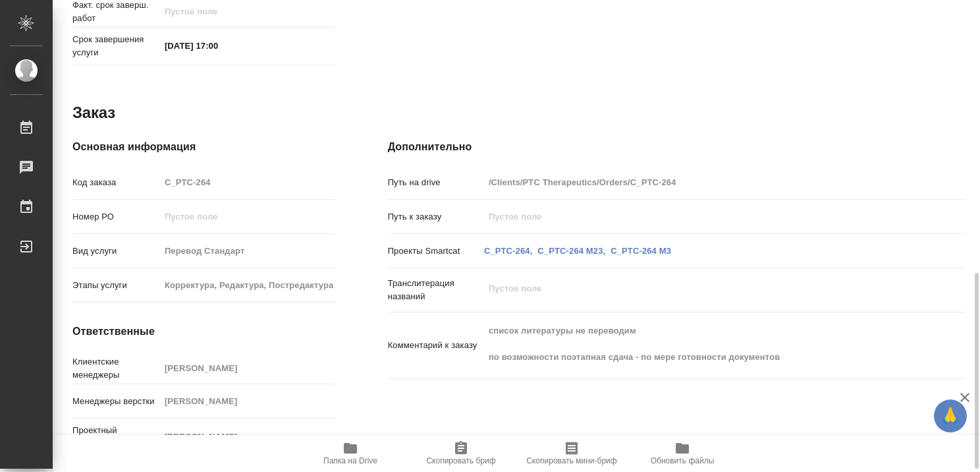  Describe the element at coordinates (461, 453) in the screenshot. I see `button: Скопировать бриф` at that location.